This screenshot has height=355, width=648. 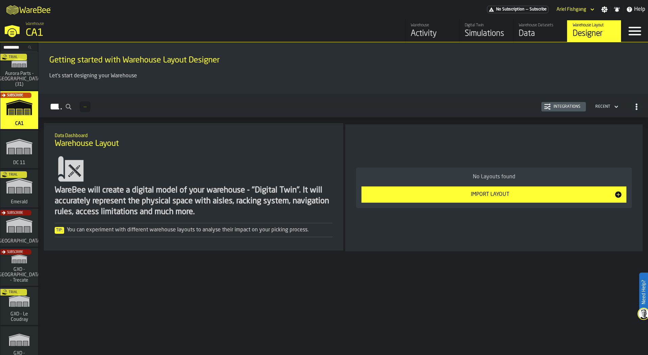 I want to click on div: title-Getting started with Warehouse Layout Designer, so click(x=343, y=60).